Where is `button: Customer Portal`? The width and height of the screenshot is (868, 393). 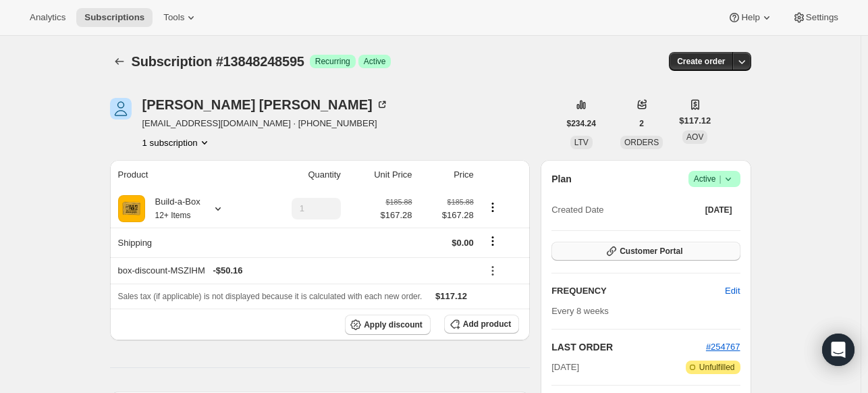
button: Customer Portal is located at coordinates (645, 250).